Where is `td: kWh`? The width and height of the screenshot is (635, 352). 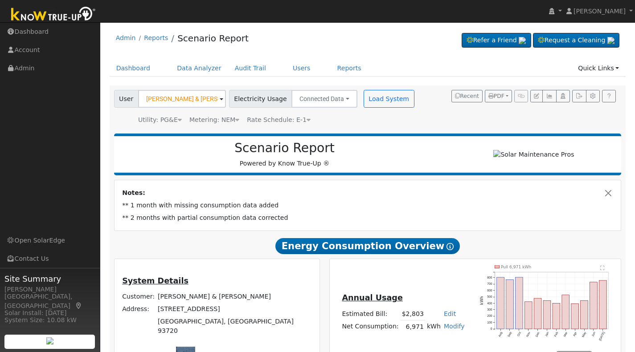
td: kWh is located at coordinates (433, 327).